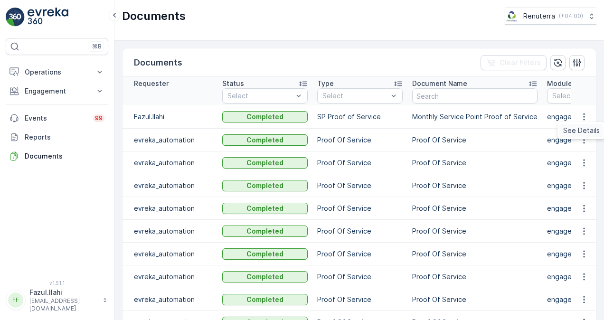 The height and width of the screenshot is (320, 604). I want to click on div: FF, so click(16, 300).